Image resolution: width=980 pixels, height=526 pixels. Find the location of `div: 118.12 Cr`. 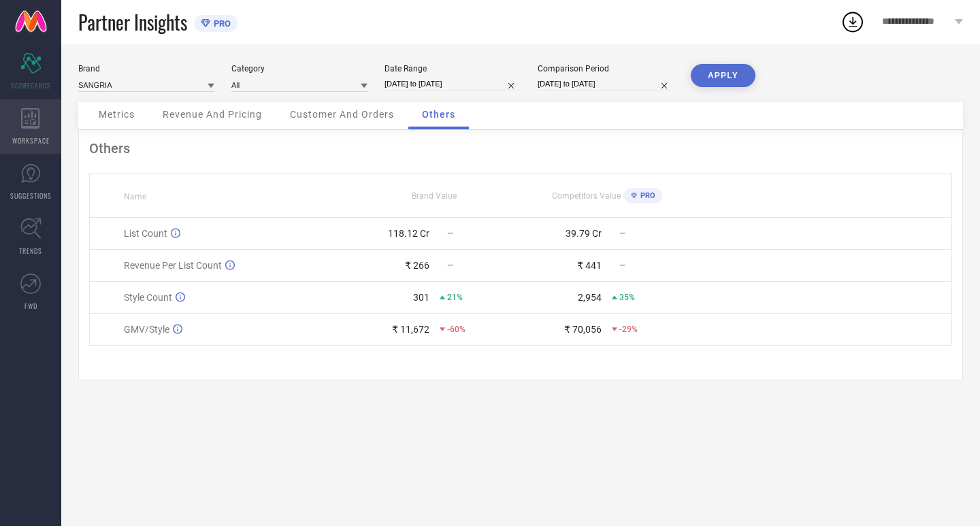

div: 118.12 Cr is located at coordinates (408, 234).